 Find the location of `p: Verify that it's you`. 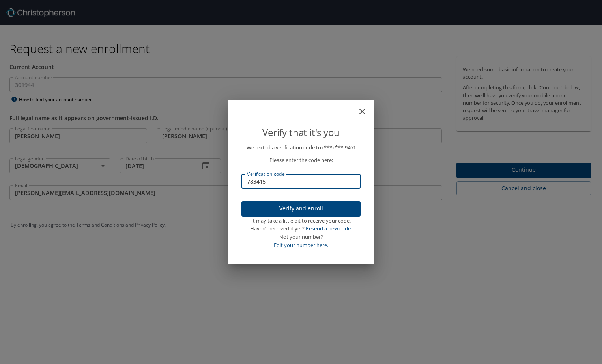

p: Verify that it's you is located at coordinates (301, 132).